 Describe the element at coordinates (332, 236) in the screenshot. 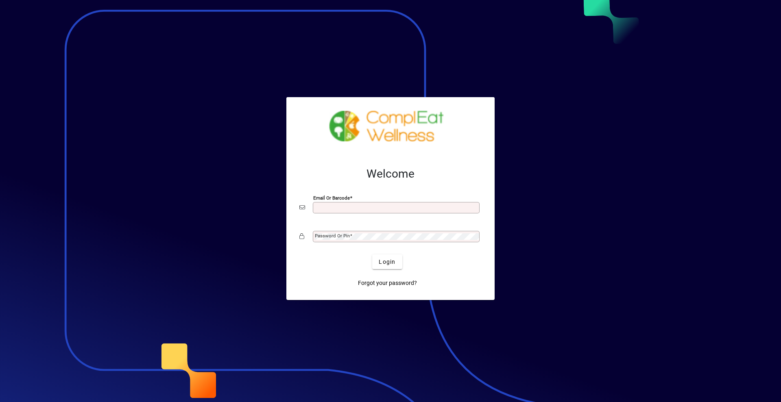

I see `mat-label: Password or Pin` at that location.